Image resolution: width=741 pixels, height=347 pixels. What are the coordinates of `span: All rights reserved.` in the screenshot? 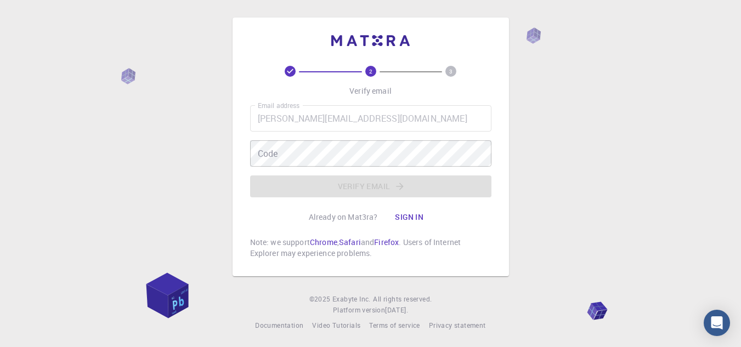 It's located at (402, 299).